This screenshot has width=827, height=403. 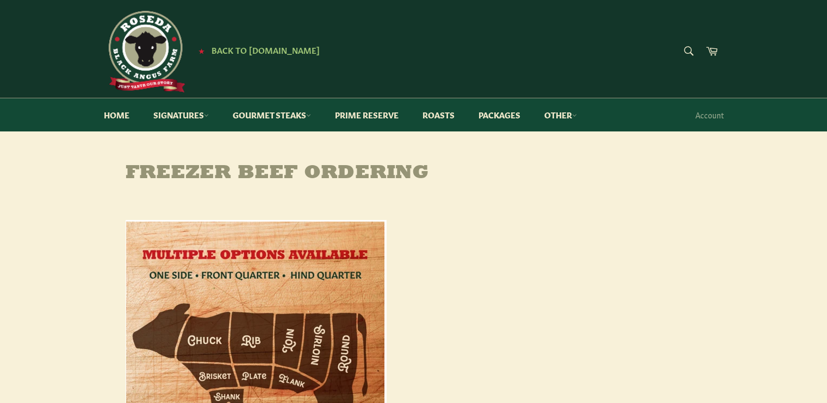 I want to click on a: Packages, so click(x=499, y=115).